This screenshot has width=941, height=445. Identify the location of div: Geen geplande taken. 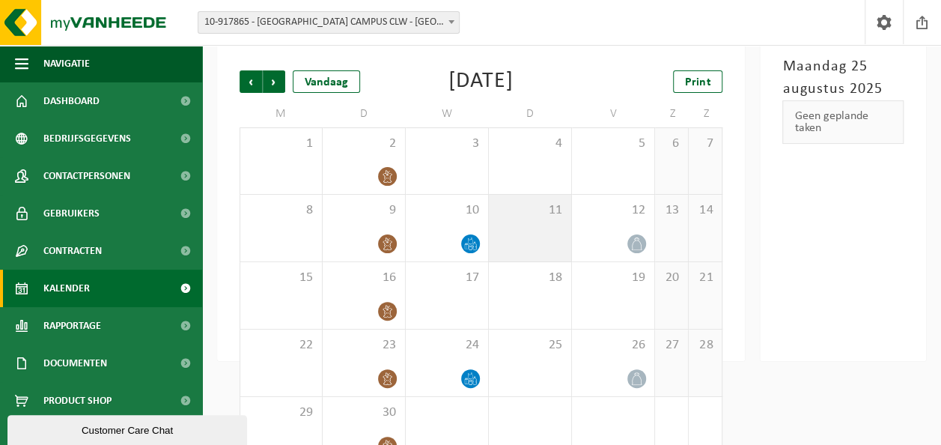
(843, 122).